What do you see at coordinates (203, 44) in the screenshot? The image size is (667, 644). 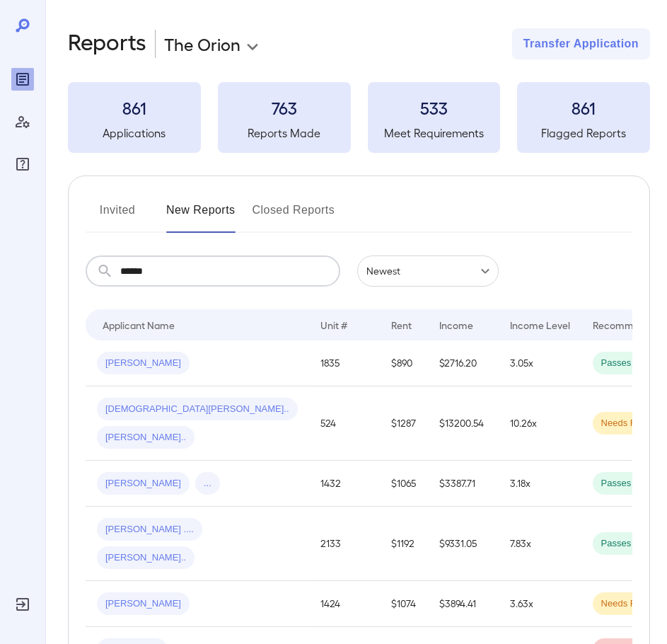 I see `p: The Orion` at bounding box center [203, 44].